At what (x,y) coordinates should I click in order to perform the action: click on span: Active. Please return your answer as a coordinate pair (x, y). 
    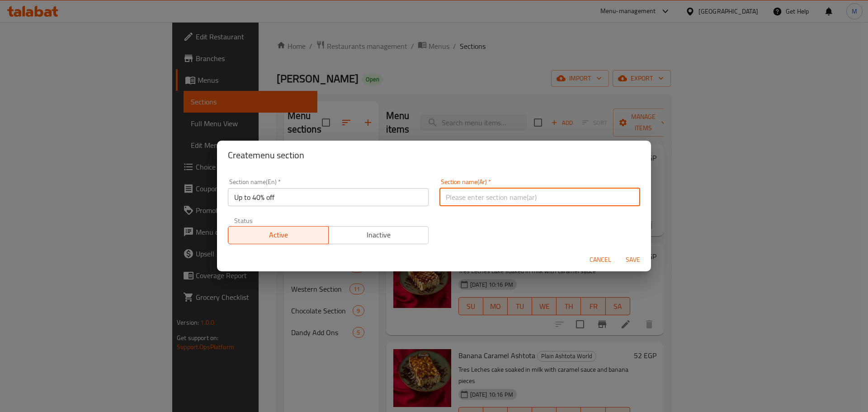
    Looking at the image, I should click on (279, 235).